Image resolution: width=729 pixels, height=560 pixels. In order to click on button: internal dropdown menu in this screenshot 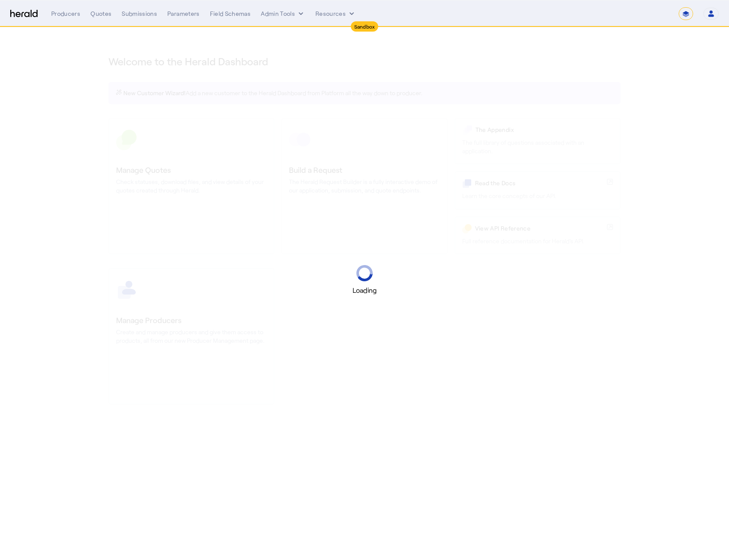, I will do `click(283, 14)`.